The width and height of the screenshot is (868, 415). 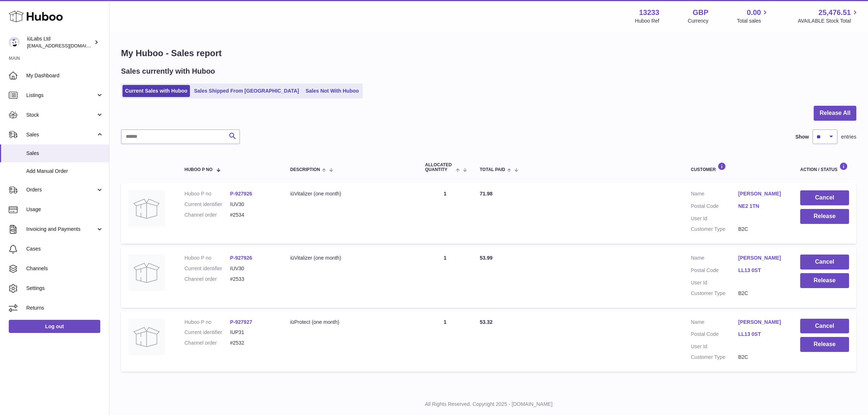 I want to click on span: Cases, so click(x=65, y=248).